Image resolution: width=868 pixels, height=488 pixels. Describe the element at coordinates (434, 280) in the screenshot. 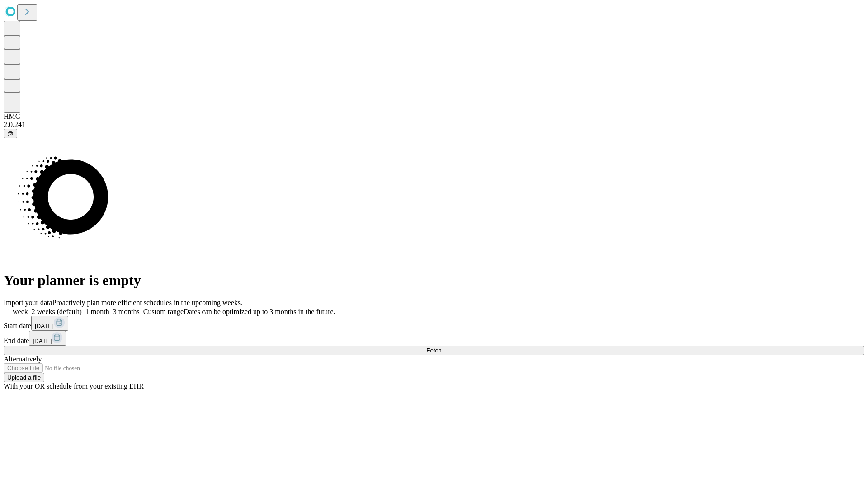

I see `h1: Your planner is empty` at that location.